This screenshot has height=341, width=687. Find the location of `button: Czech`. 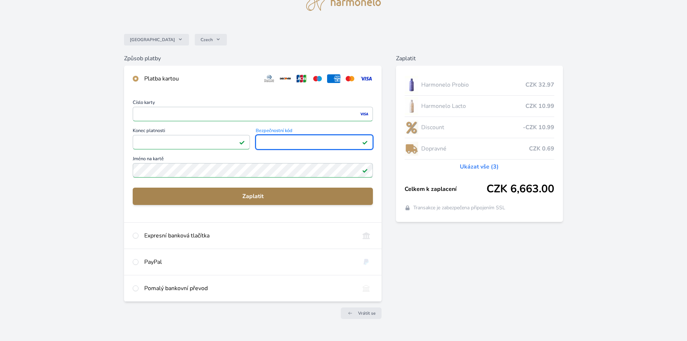

button: Czech is located at coordinates (211, 40).